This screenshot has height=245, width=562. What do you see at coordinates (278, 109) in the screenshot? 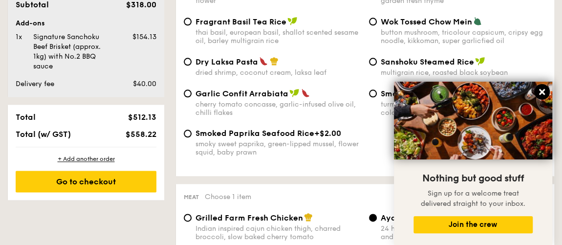
I see `div: cherry tomato concasse, garlic-infused olive oil, chilli flakes` at bounding box center [278, 109].